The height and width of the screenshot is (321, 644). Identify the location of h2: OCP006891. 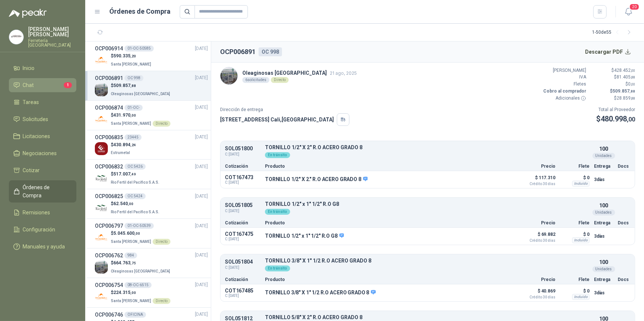
(238, 52).